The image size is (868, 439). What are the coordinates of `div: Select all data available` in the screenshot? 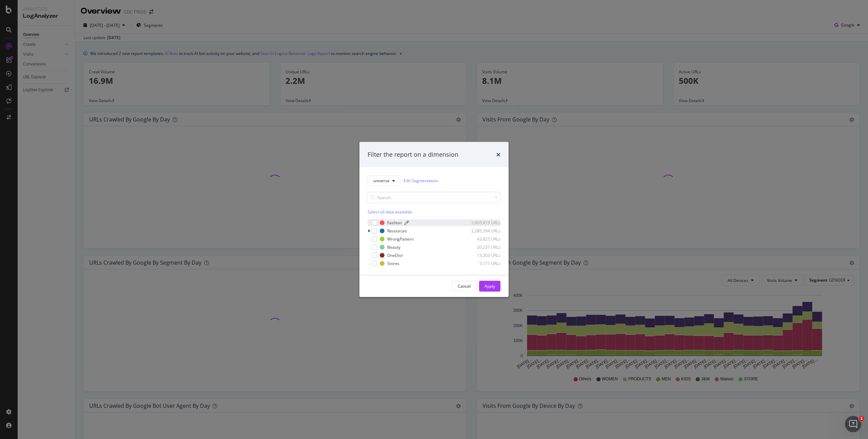 It's located at (434, 211).